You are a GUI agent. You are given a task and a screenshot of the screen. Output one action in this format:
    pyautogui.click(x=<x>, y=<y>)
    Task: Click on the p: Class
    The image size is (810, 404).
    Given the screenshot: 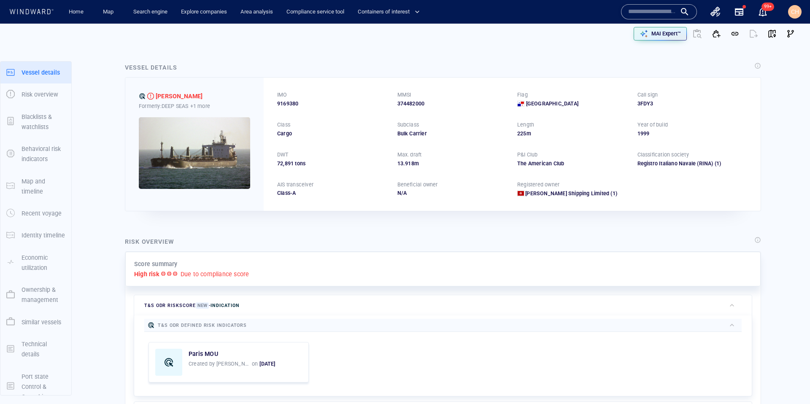 What is the action you would take?
    pyautogui.click(x=283, y=125)
    